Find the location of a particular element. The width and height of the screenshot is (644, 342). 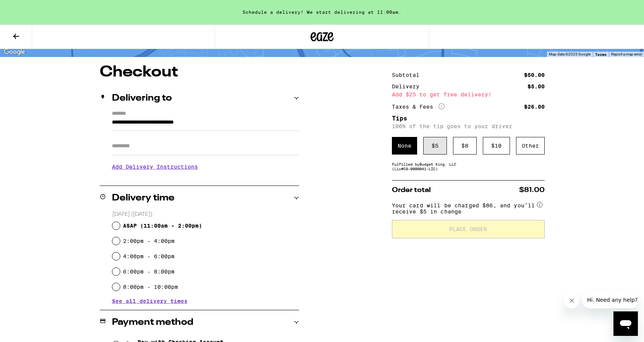

div: $26.00 is located at coordinates (534, 107).